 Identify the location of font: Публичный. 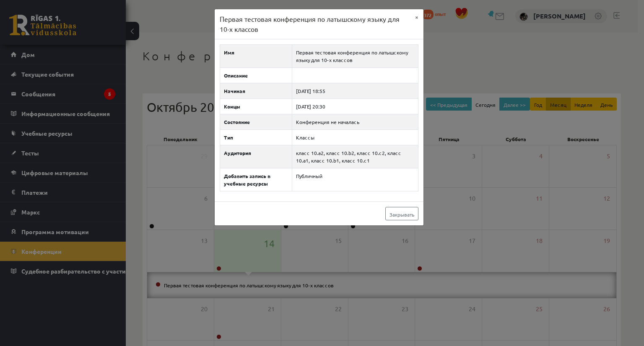
(309, 176).